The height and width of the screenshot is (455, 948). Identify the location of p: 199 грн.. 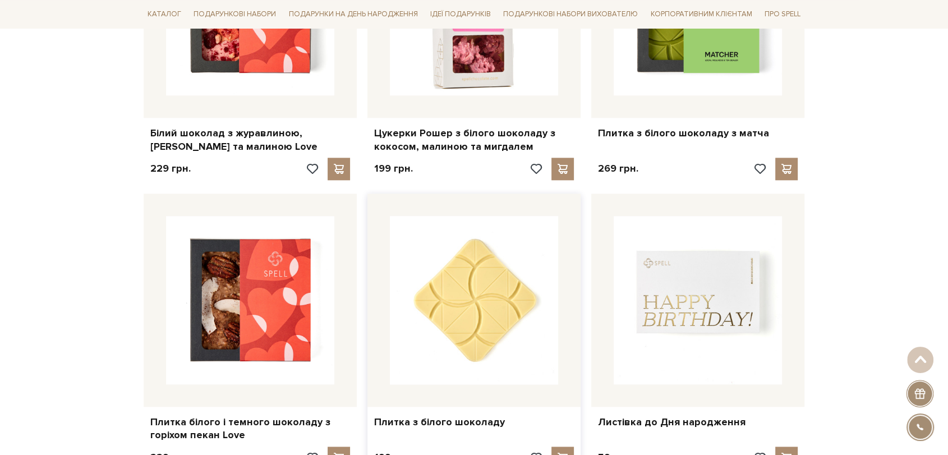
(393, 168).